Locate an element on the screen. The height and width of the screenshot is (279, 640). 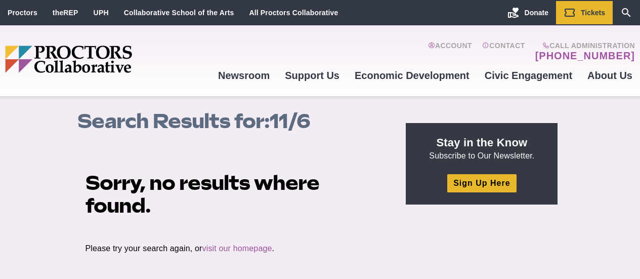
a: Civic Engagement is located at coordinates (528, 75).